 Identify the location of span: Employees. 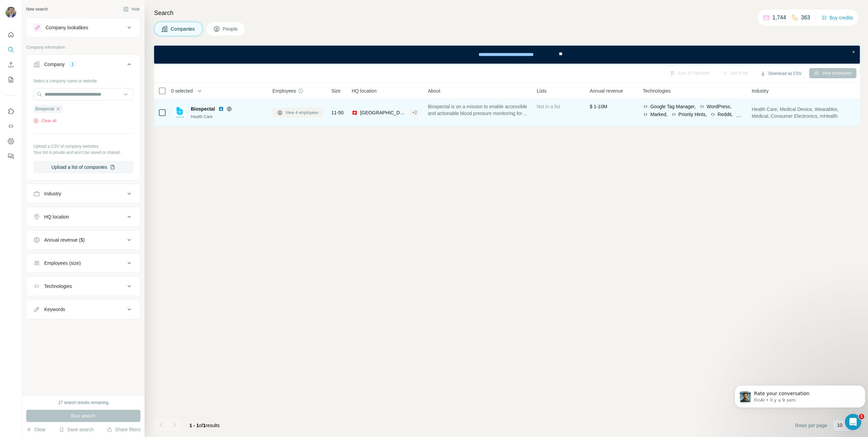
(284, 91).